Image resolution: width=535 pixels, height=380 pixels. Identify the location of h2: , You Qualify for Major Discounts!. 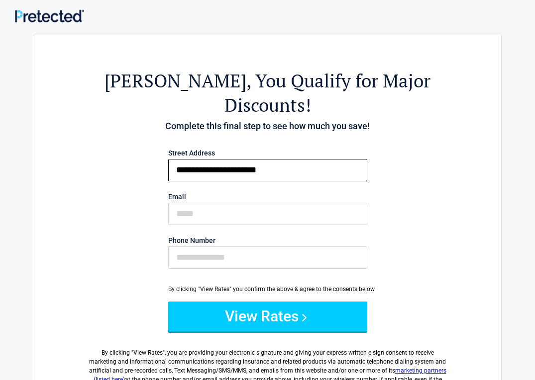
(268, 93).